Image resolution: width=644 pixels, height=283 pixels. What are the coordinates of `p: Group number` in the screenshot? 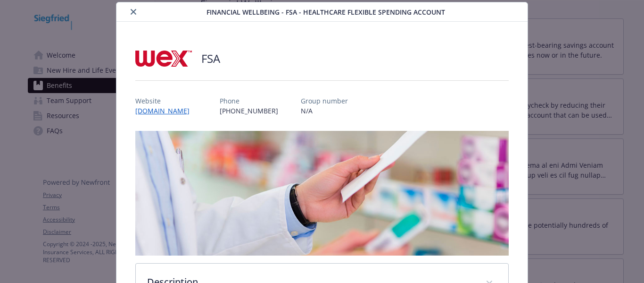 It's located at (324, 100).